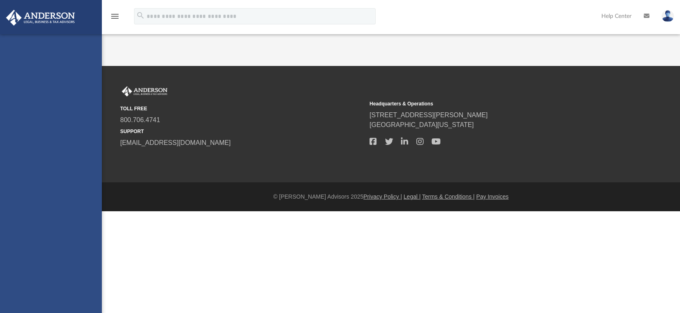 The image size is (680, 313). Describe the element at coordinates (115, 16) in the screenshot. I see `i: menu` at that location.